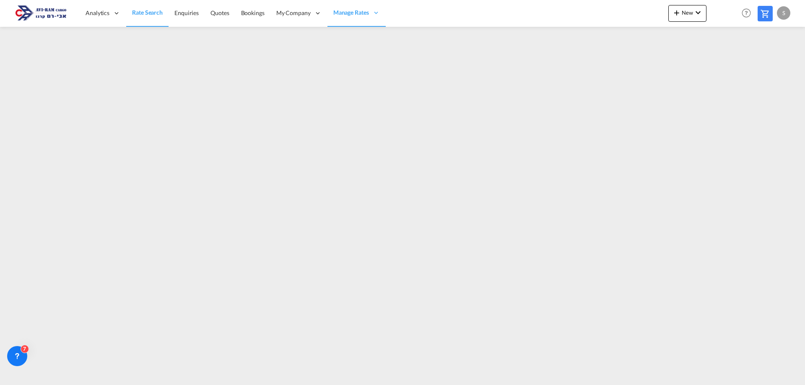 Image resolution: width=805 pixels, height=385 pixels. Describe the element at coordinates (186, 13) in the screenshot. I see `span: Enquiries` at that location.